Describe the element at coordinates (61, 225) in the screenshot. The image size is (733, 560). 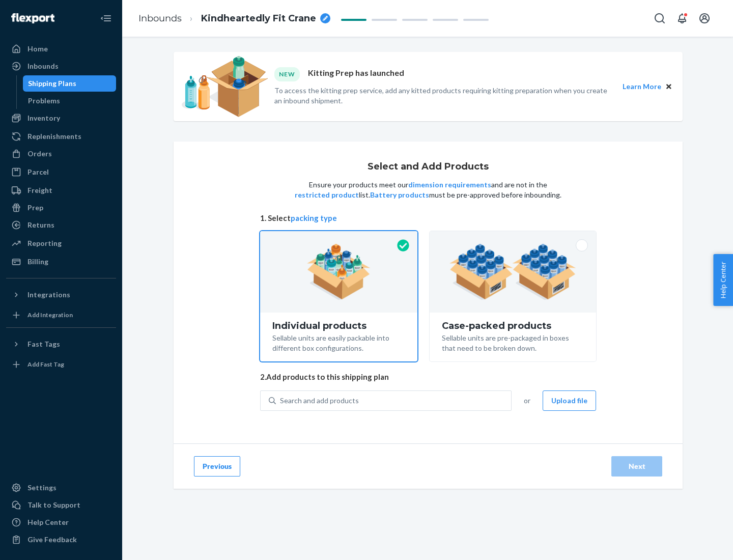
I see `a: Returns` at that location.